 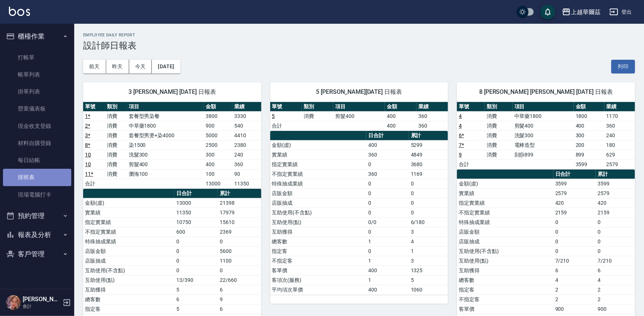 I want to click on td: 不指定客, so click(x=505, y=300).